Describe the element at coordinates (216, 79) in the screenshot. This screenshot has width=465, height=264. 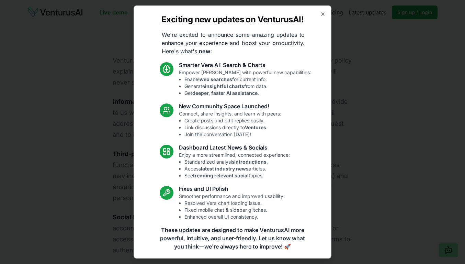
I see `strong: web searches` at that location.